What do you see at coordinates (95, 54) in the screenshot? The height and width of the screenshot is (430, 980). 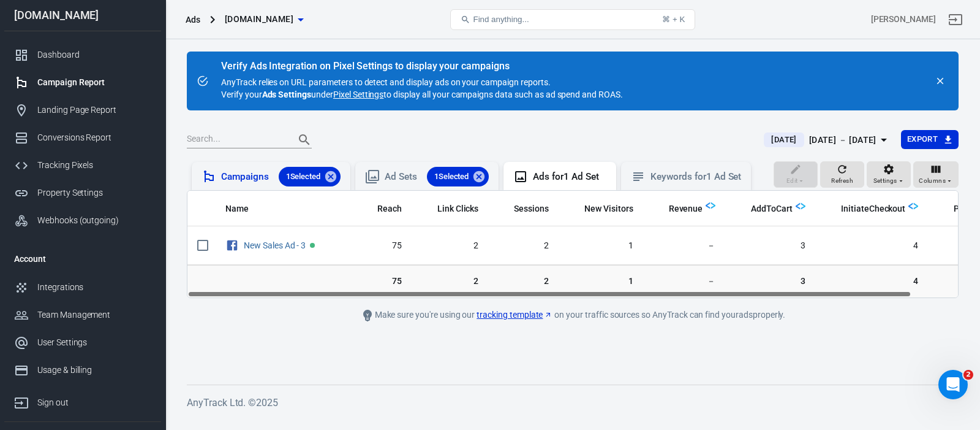 I see `div: Dashboard` at bounding box center [95, 54].